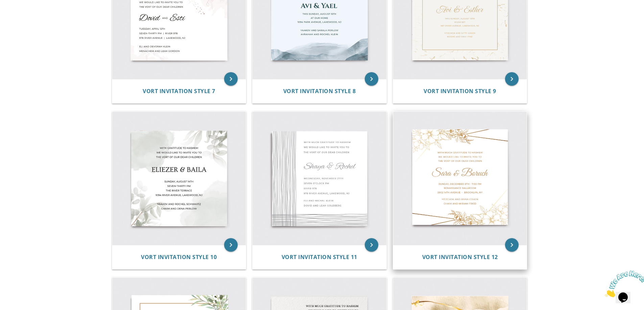 The image size is (644, 310). What do you see at coordinates (460, 257) in the screenshot?
I see `a: Vort Invitation Style 12` at bounding box center [460, 257].